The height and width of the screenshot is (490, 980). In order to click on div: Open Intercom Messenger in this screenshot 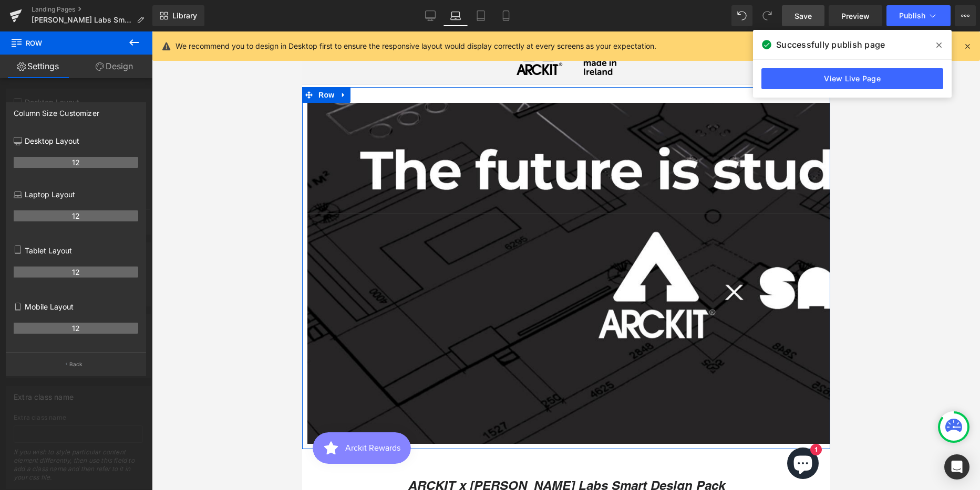, I will do `click(957, 467)`.